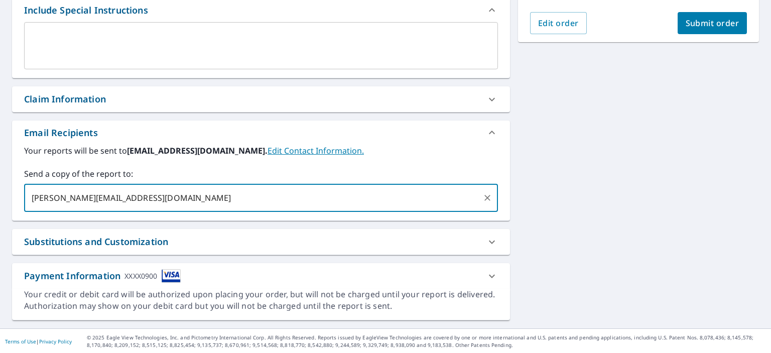 The height and width of the screenshot is (353, 771). What do you see at coordinates (261, 151) in the screenshot?
I see `label: Your reports will be sent to` at bounding box center [261, 151].